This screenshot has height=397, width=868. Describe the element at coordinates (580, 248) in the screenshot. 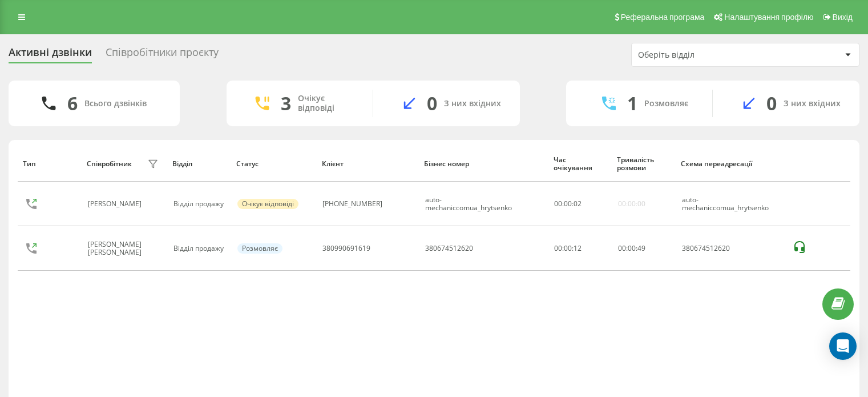

I see `div: 00:00:12` at that location.